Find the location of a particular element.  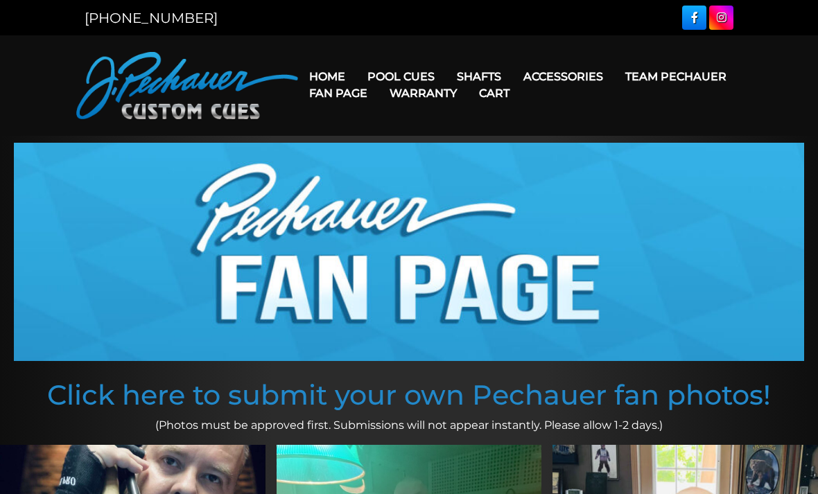

a: Shafts is located at coordinates (479, 76).